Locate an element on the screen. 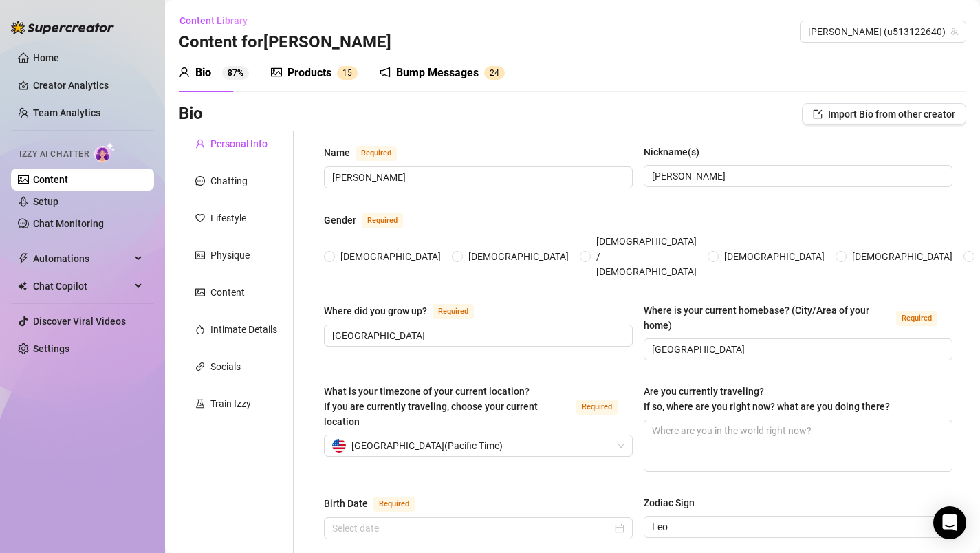 This screenshot has height=553, width=980. div: Bio is located at coordinates (203, 73).